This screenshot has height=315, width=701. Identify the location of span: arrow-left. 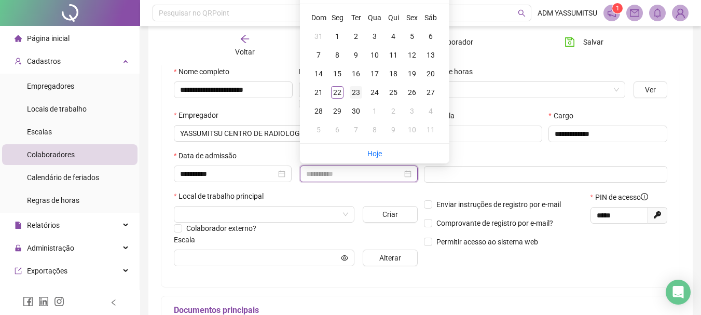
(245, 39).